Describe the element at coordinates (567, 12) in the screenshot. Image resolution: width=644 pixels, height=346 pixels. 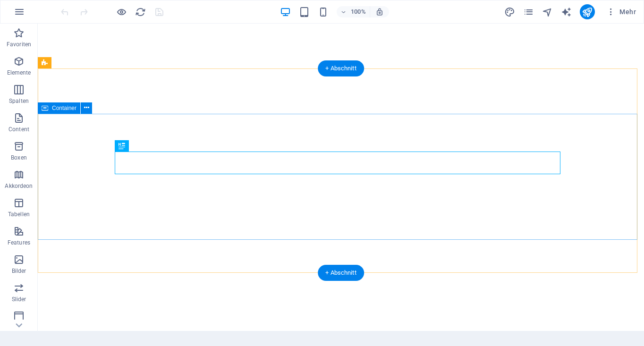
I see `button: text_generator` at that location.